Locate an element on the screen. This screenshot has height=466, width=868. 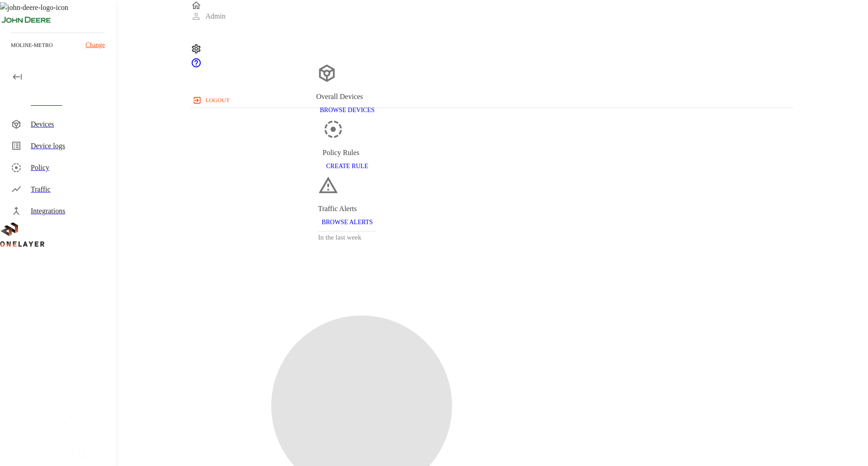
a: BROWSE DEVICES is located at coordinates (347, 110).